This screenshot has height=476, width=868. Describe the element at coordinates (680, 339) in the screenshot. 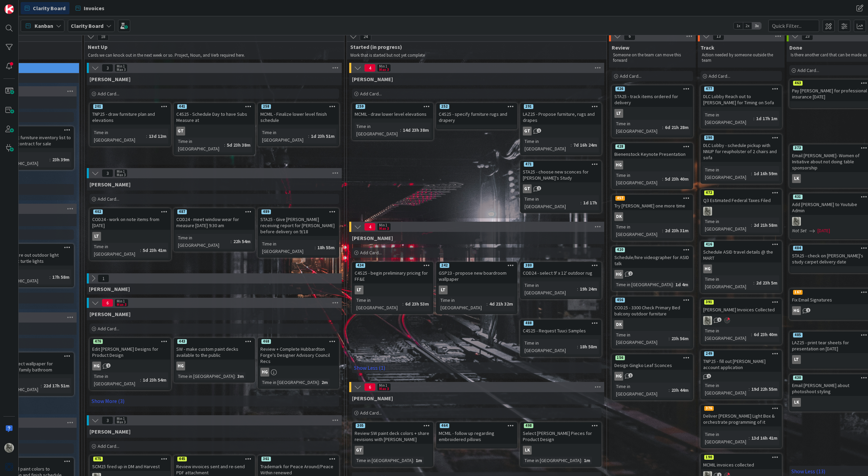

I see `div: 23h 56m` at that location.